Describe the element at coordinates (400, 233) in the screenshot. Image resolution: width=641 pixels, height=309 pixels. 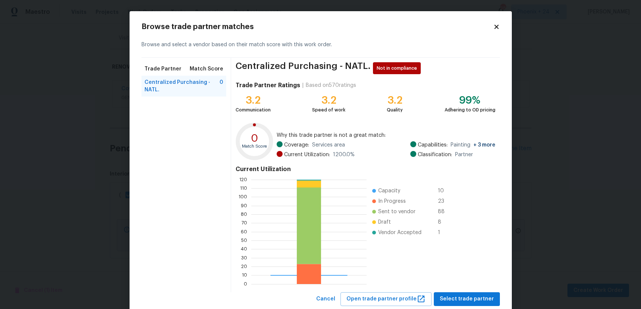
I see `span: Vendor Accepted` at that location.